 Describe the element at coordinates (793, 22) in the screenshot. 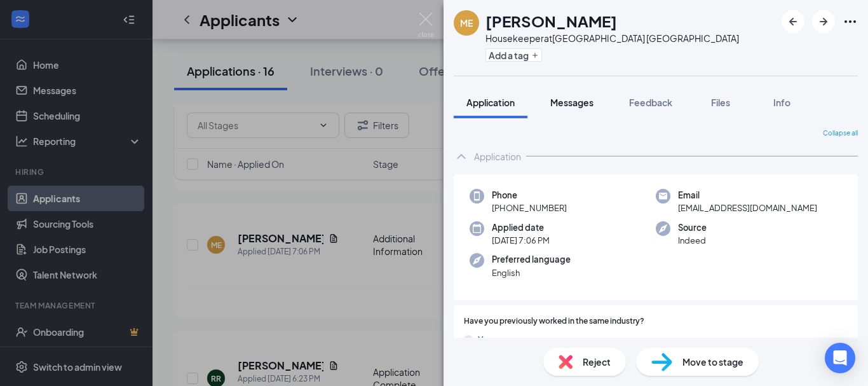

I see `button: ArrowLeftNew` at that location.